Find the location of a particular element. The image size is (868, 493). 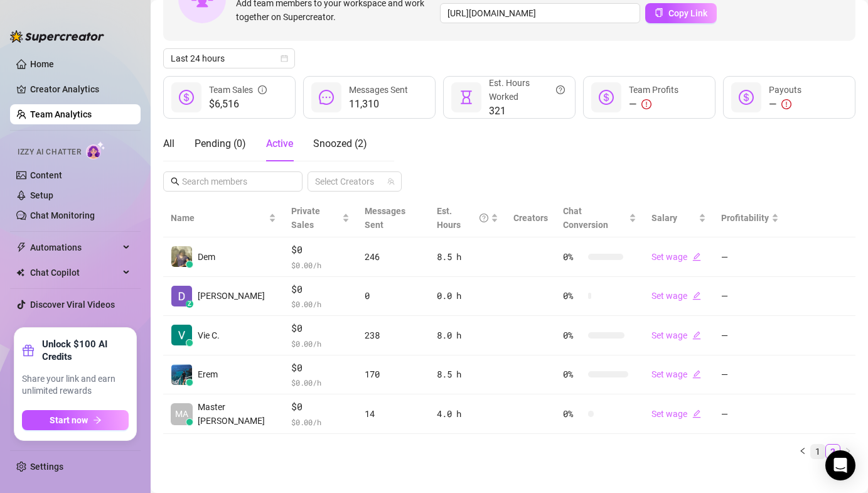

span: Vie C. is located at coordinates (209, 335).